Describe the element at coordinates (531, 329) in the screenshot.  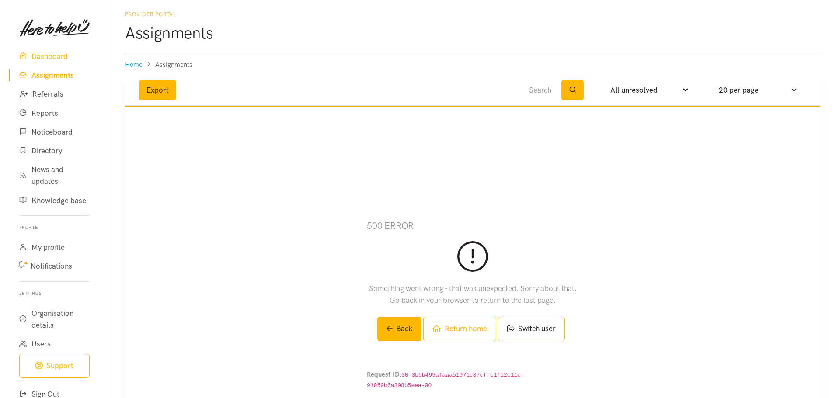
I see `a: Switch user` at that location.